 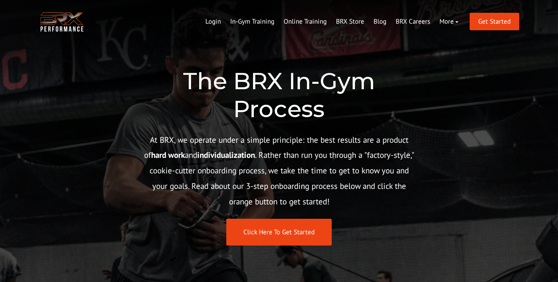 I want to click on a: BRX Store, so click(x=350, y=22).